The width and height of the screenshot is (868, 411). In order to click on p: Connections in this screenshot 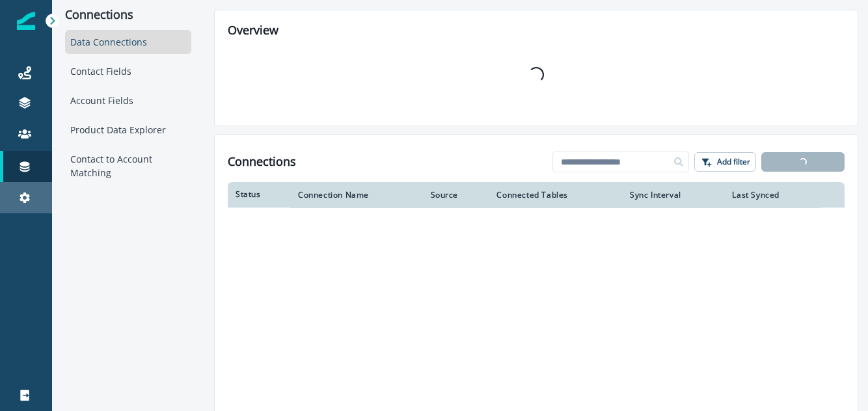, I will do `click(128, 15)`.